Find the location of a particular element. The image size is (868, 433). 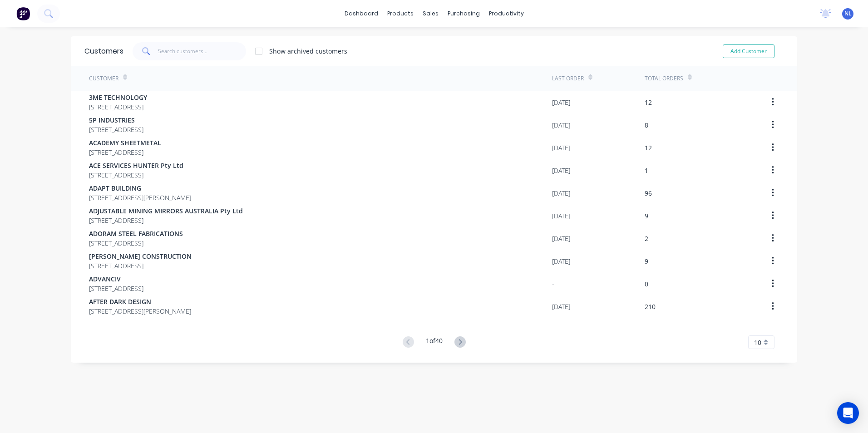

div: Customers is located at coordinates (104, 51).